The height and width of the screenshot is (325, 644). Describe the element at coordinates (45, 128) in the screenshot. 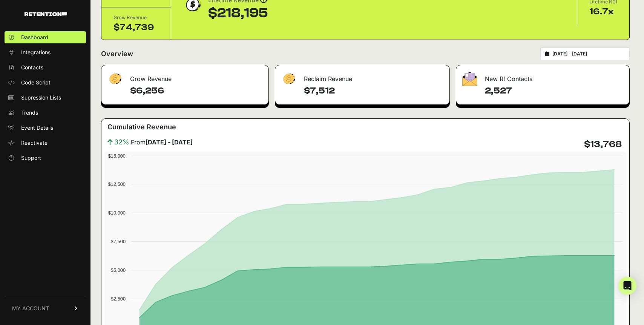

I see `a: Event Details` at that location.